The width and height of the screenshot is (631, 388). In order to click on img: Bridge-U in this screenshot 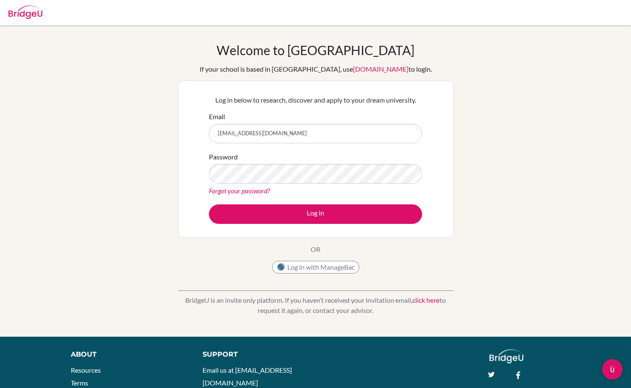, I will do `click(25, 12)`.